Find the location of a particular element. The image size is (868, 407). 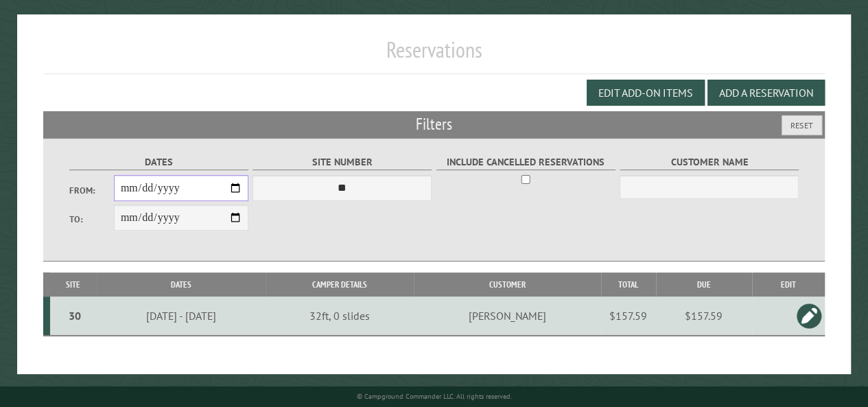

td: 32ft, 0 slides is located at coordinates (340, 316).